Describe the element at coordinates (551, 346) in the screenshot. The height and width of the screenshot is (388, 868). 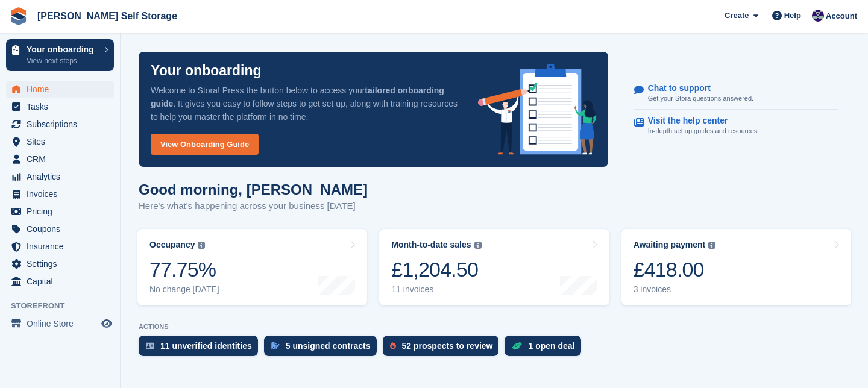
I see `div: 1 open deal` at that location.